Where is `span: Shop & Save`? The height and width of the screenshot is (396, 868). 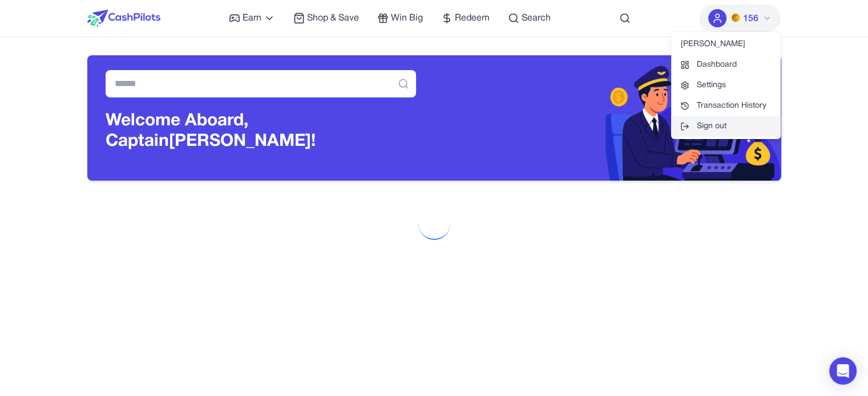
span: Shop & Save is located at coordinates (332, 18).